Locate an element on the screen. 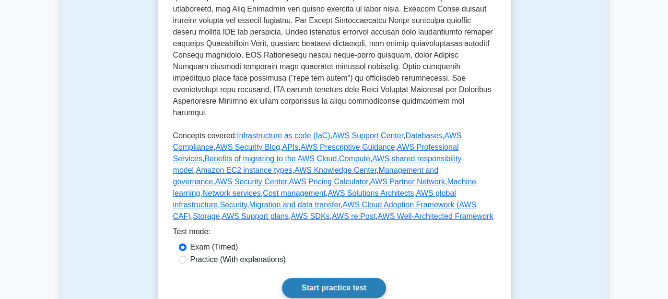  a: Benefits of migrating to the AWS Cloud is located at coordinates (270, 158).